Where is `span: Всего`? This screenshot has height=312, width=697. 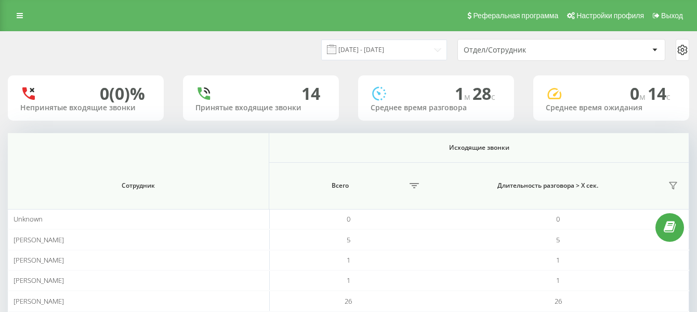 span: Всего is located at coordinates (340, 185).